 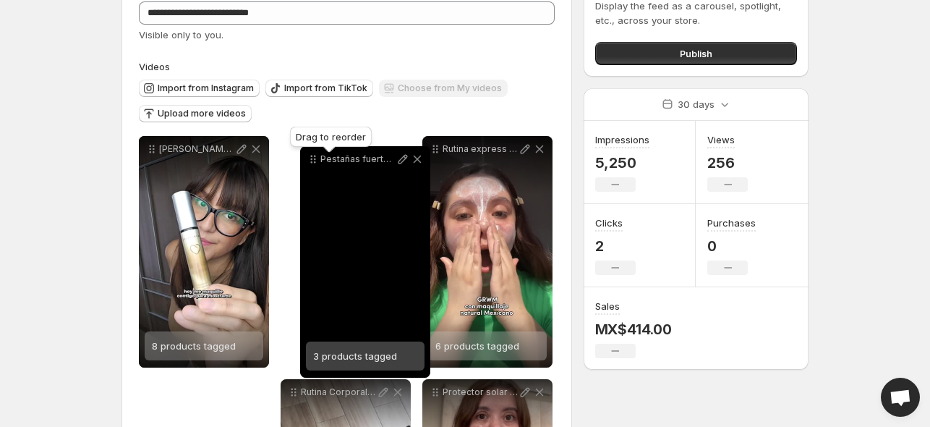 What do you see at coordinates (358, 159) in the screenshot?
I see `p: Pestañas fuertes y largas` at bounding box center [358, 159].